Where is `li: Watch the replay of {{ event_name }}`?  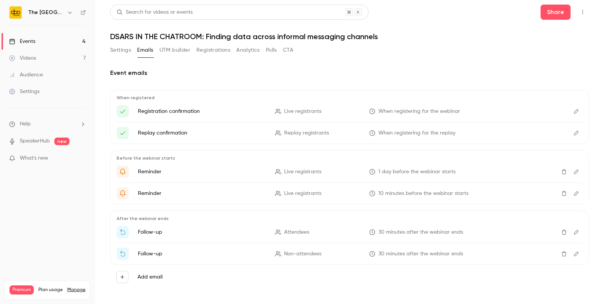 li: Watch the replay of {{ event_name }} is located at coordinates (349, 254).